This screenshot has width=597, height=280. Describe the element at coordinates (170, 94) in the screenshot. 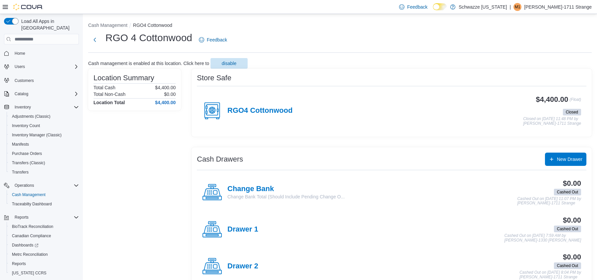

I see `p: $0.00` at that location.